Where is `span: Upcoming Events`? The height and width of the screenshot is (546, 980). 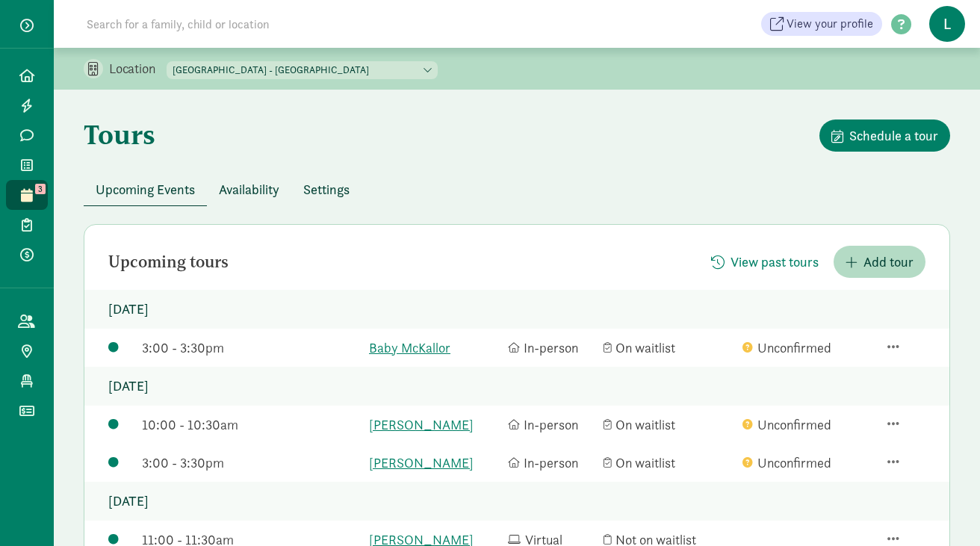 span: Upcoming Events is located at coordinates (145, 189).